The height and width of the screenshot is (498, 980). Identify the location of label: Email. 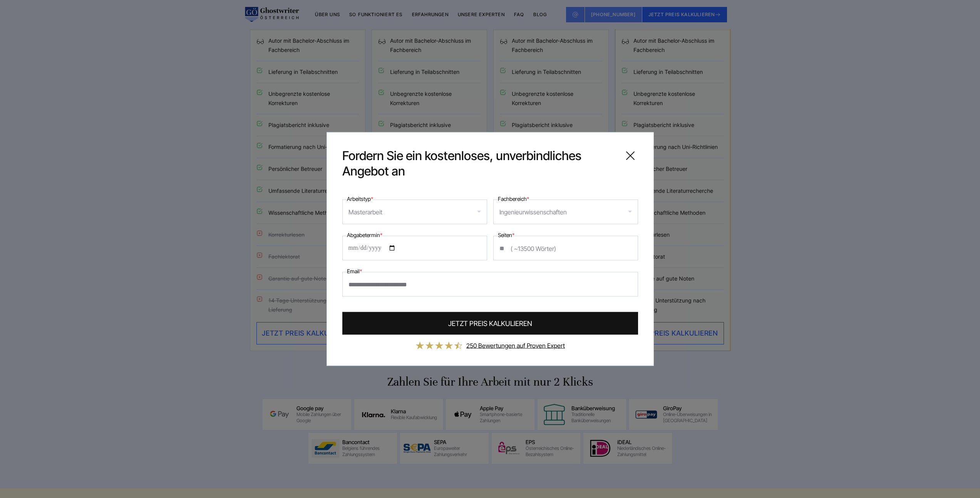
(354, 272).